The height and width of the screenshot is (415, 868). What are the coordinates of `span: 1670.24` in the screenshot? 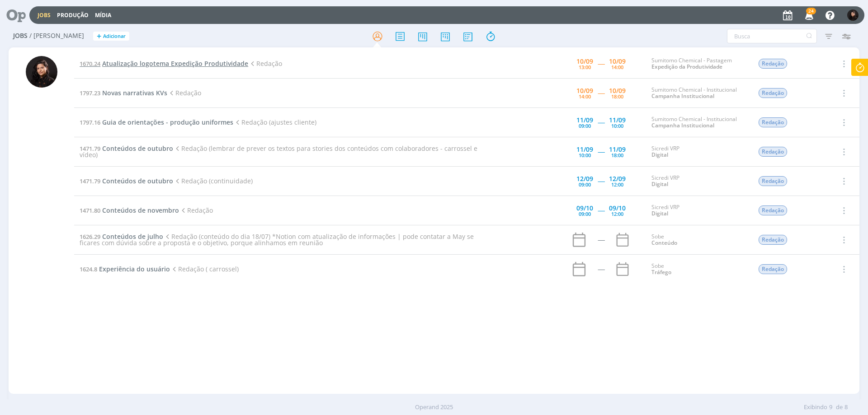 It's located at (90, 64).